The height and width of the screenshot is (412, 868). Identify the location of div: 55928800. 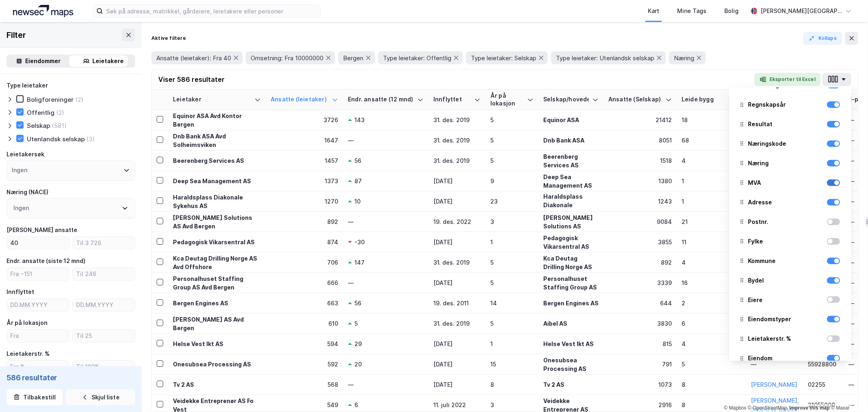
(823, 364).